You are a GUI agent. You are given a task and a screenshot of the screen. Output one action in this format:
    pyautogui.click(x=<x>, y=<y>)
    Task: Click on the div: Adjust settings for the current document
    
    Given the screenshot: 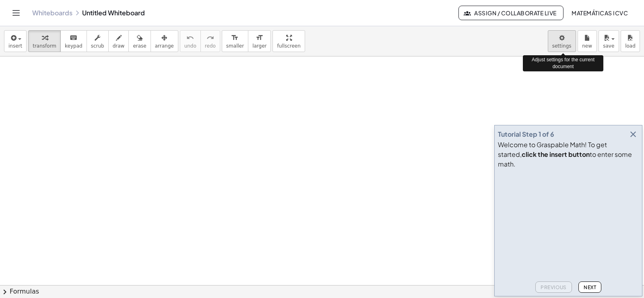 What is the action you would take?
    pyautogui.click(x=564, y=63)
    